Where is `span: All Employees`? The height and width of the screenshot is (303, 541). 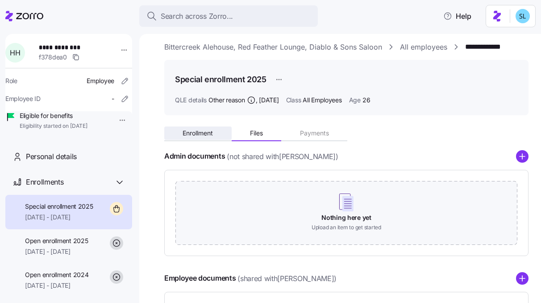 span: All Employees is located at coordinates (322, 100).